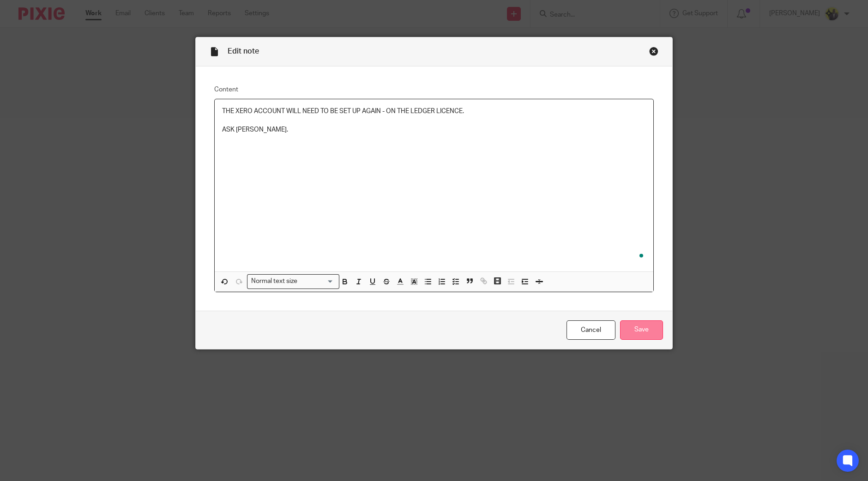 This screenshot has height=481, width=868. What do you see at coordinates (591, 330) in the screenshot?
I see `a: Cancel` at bounding box center [591, 330].